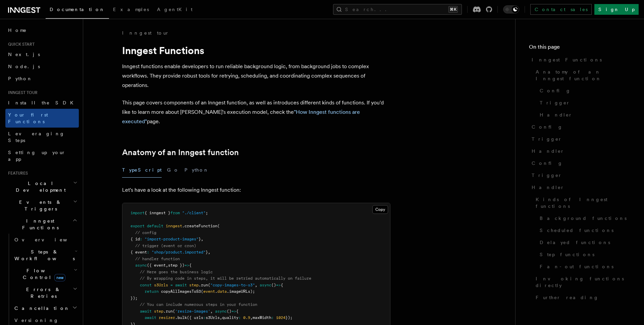  What do you see at coordinates (175, 10) in the screenshot?
I see `a: AgentKit` at bounding box center [175, 10].